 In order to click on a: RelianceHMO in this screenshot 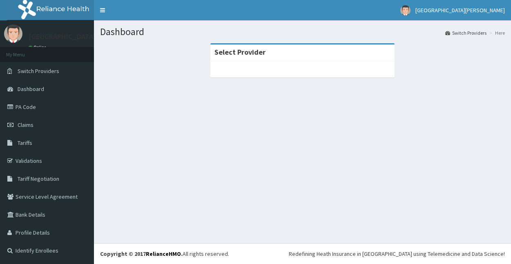, I will do `click(163, 254)`.